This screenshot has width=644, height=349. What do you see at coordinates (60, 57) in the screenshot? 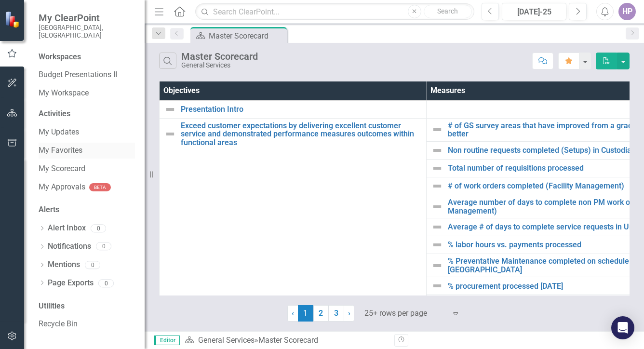
I see `div: Workspaces` at bounding box center [60, 57].